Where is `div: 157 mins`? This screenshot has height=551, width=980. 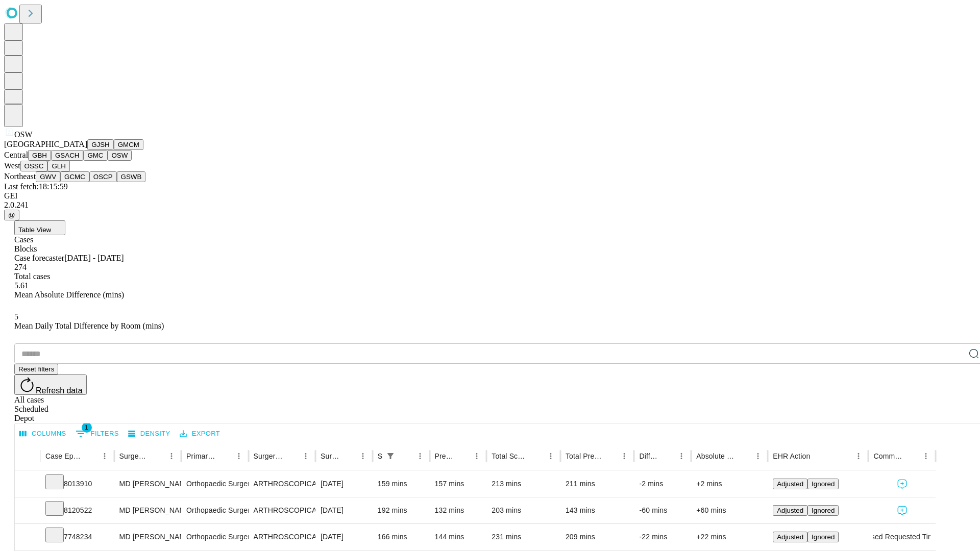 div: 157 mins is located at coordinates (458, 484).